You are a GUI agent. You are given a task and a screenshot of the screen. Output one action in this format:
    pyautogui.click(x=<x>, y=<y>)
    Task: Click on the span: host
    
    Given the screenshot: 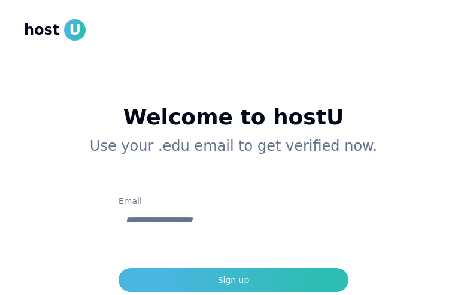 What is the action you would take?
    pyautogui.click(x=41, y=30)
    